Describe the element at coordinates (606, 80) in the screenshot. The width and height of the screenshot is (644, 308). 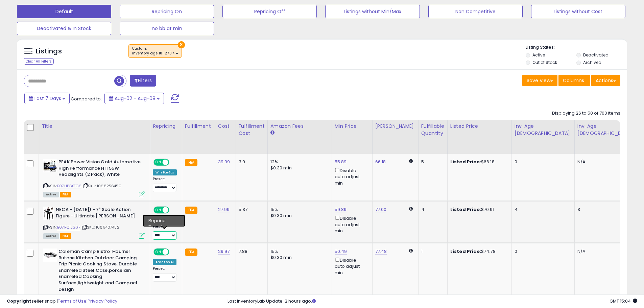
I see `button: Actions` at that location.